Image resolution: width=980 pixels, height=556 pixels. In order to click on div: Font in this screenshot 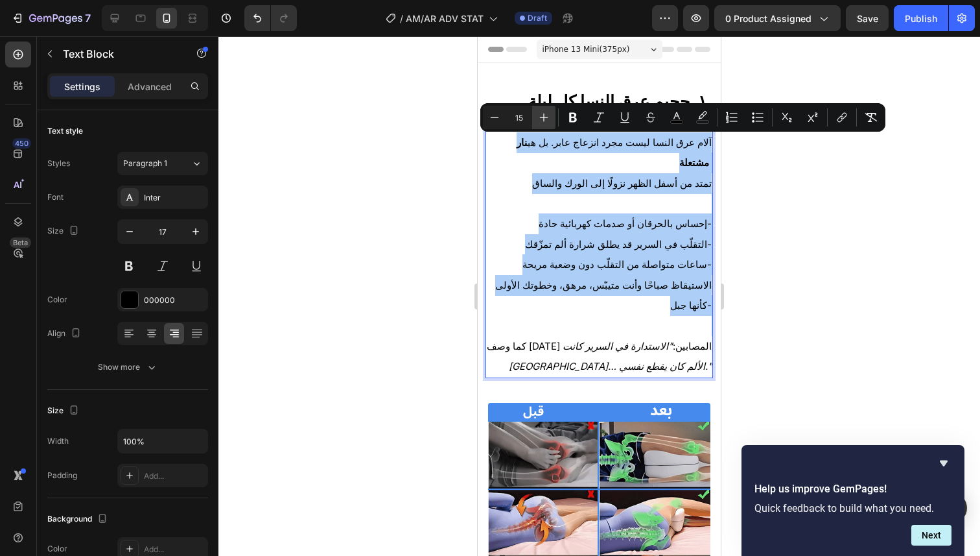, I will do `click(55, 197)`.